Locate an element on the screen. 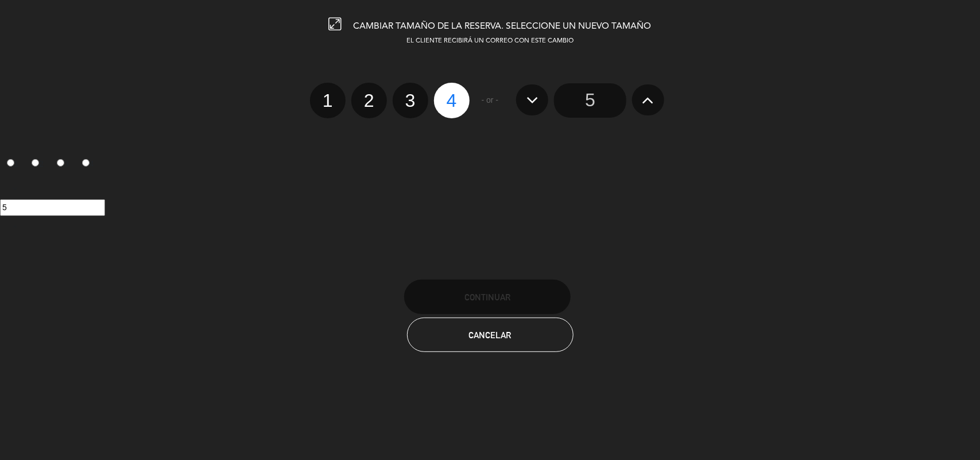  input: 4 is located at coordinates (86, 162).